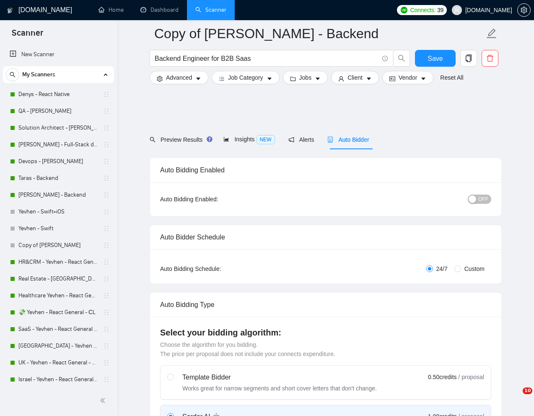 Image resolution: width=534 pixels, height=416 pixels. I want to click on button: folderJobscaret-down, so click(305, 78).